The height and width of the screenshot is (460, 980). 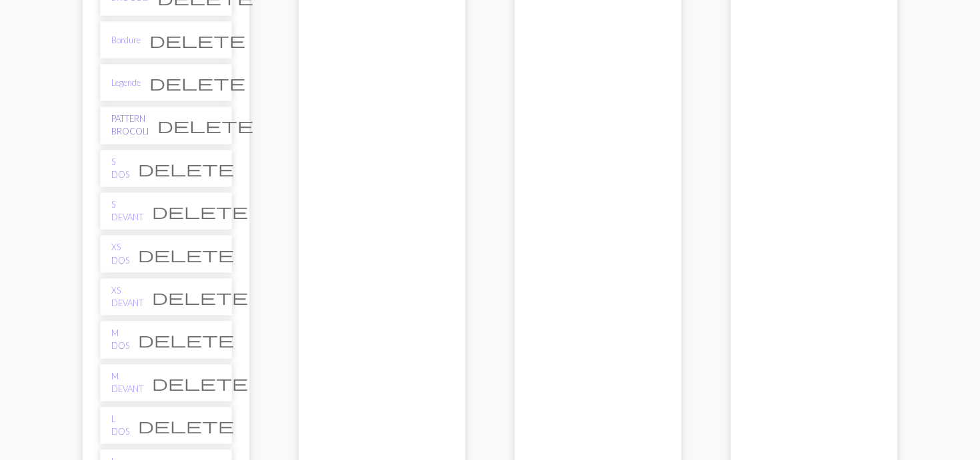 I want to click on a: S DEVANT, so click(x=127, y=211).